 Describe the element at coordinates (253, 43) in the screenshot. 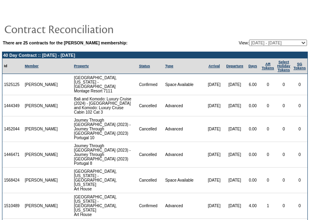

I see `td: View:` at that location.